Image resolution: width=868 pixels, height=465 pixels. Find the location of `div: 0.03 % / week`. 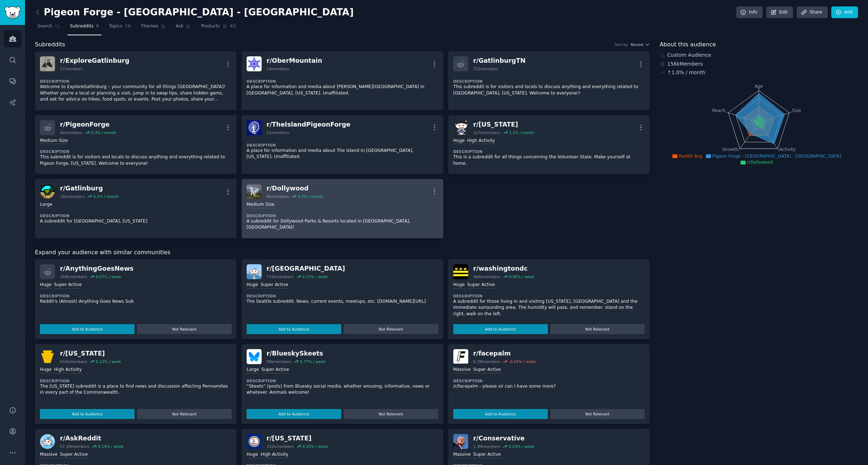

div: 0.03 % / week is located at coordinates (521, 447).